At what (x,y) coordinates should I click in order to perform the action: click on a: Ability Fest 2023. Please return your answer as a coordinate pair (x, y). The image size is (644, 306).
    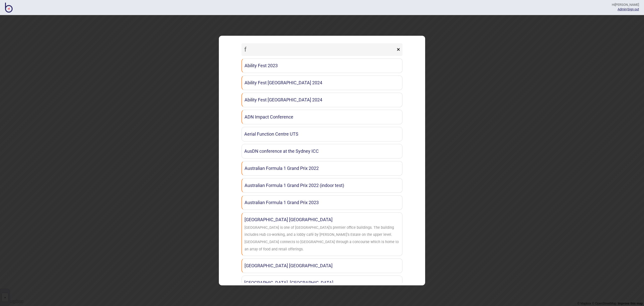
    Looking at the image, I should click on (322, 66).